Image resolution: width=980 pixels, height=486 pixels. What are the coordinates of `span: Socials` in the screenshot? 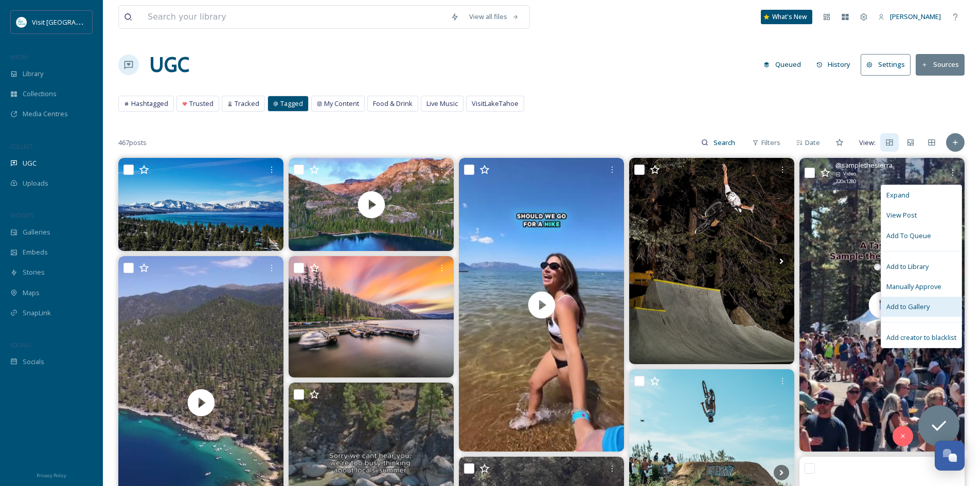 It's located at (33, 361).